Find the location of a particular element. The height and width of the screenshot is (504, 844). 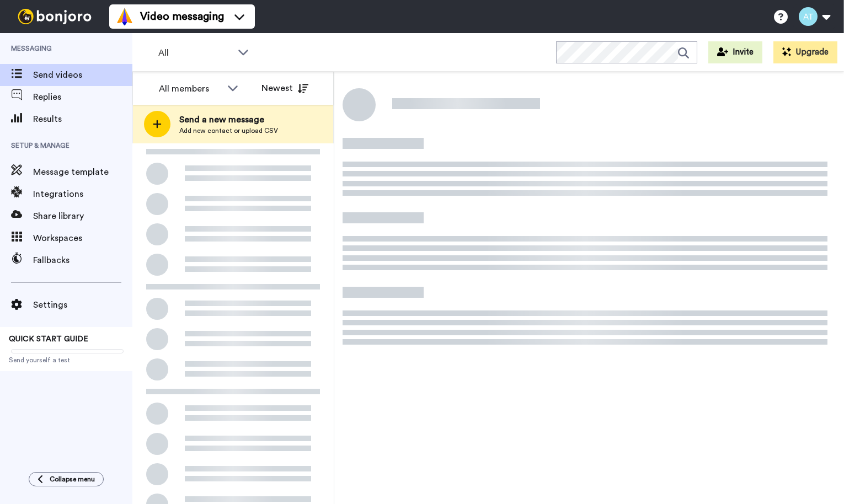

a: Invite is located at coordinates (735, 53).